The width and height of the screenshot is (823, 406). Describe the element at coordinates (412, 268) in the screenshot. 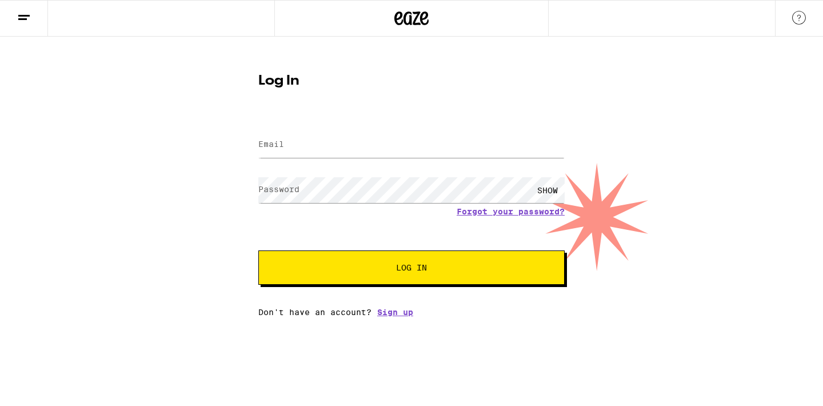

I see `span: Log In` at that location.